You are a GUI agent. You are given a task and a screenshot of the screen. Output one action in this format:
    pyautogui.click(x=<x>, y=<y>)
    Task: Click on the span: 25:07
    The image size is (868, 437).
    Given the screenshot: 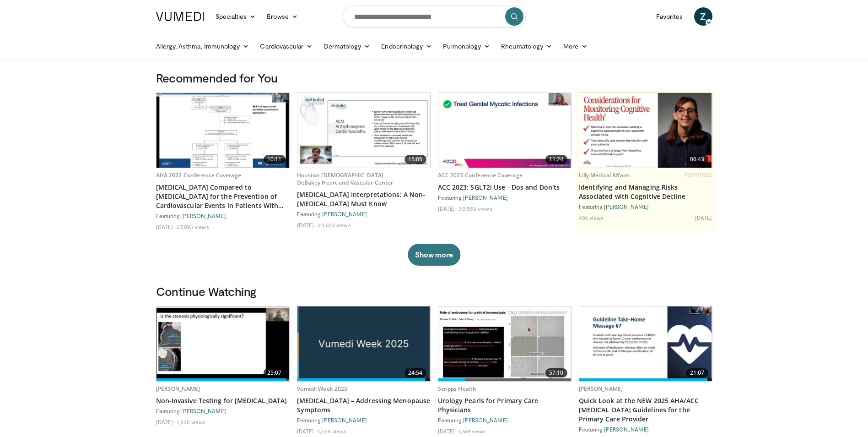 What is the action you would take?
    pyautogui.click(x=275, y=373)
    